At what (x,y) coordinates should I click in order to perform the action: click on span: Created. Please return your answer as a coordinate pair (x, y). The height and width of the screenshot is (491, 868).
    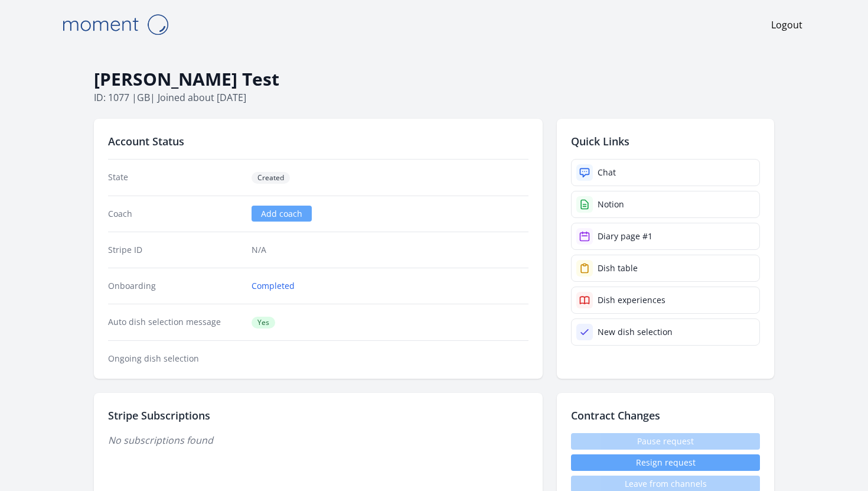
    Looking at the image, I should click on (271, 178).